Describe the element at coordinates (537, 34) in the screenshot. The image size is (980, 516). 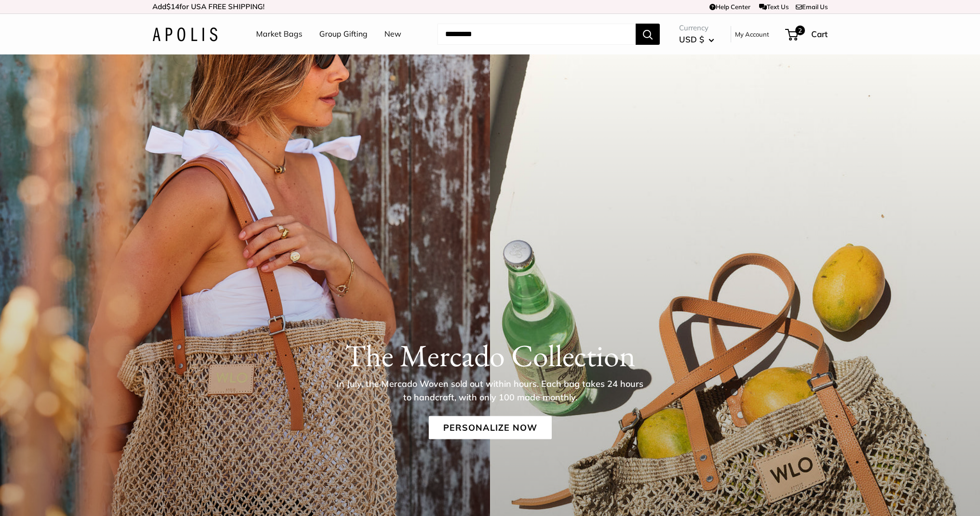
I see `input: Search...` at that location.